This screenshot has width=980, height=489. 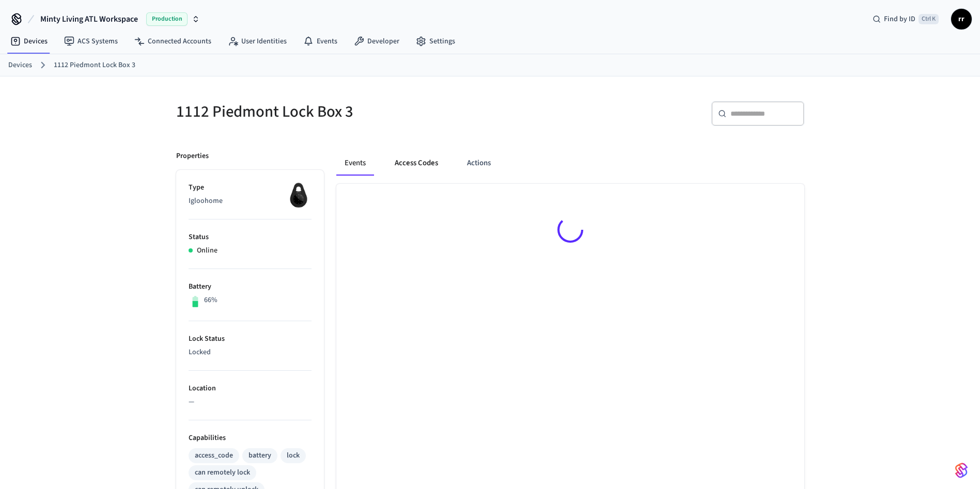 What do you see at coordinates (258, 41) in the screenshot?
I see `a: User Identities` at bounding box center [258, 41].